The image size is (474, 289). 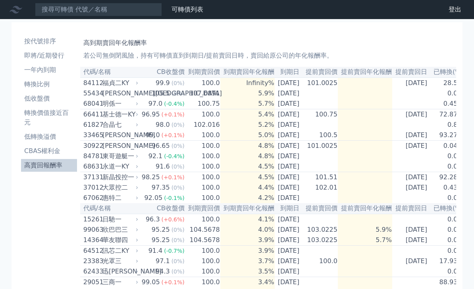 What do you see at coordinates (151, 177) in the screenshot?
I see `div: 98.25` at bounding box center [151, 177].